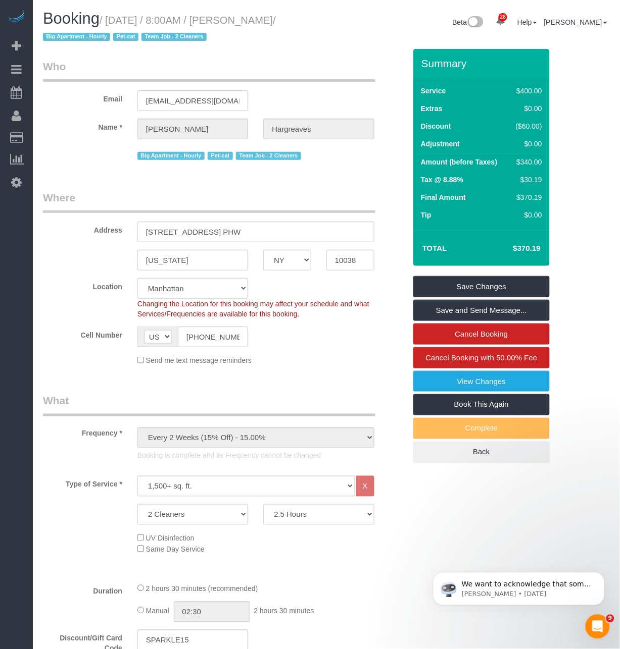 This screenshot has width=620, height=649. What do you see at coordinates (16, 17) in the screenshot?
I see `img: Automaid Logo` at bounding box center [16, 17].